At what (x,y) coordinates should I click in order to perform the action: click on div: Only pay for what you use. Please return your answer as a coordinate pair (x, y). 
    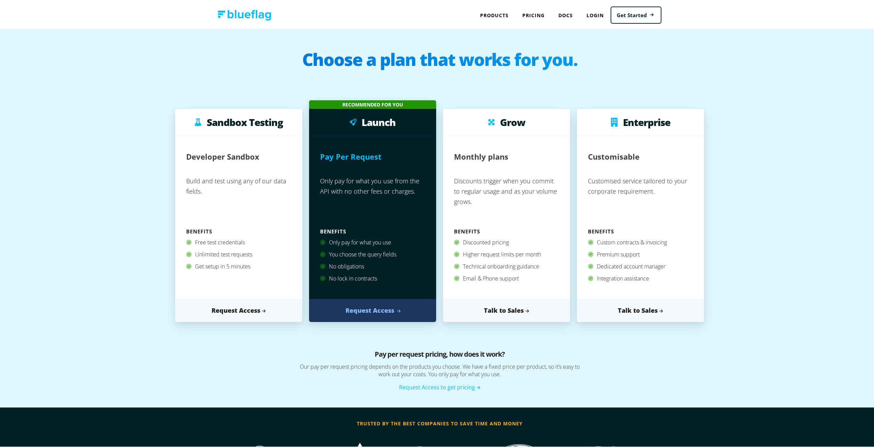
    Looking at the image, I should click on (373, 241).